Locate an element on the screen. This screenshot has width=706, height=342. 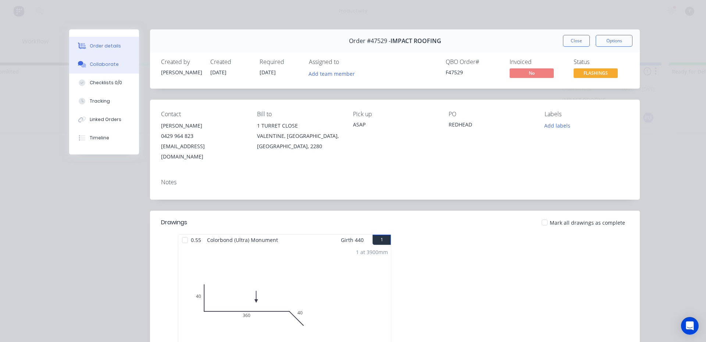
span: IMPACT ROOFING is located at coordinates (416, 41).